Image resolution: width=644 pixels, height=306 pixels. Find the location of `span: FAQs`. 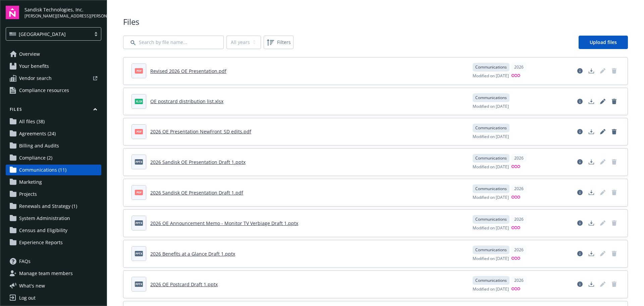

span: FAQs is located at coordinates (25, 262).